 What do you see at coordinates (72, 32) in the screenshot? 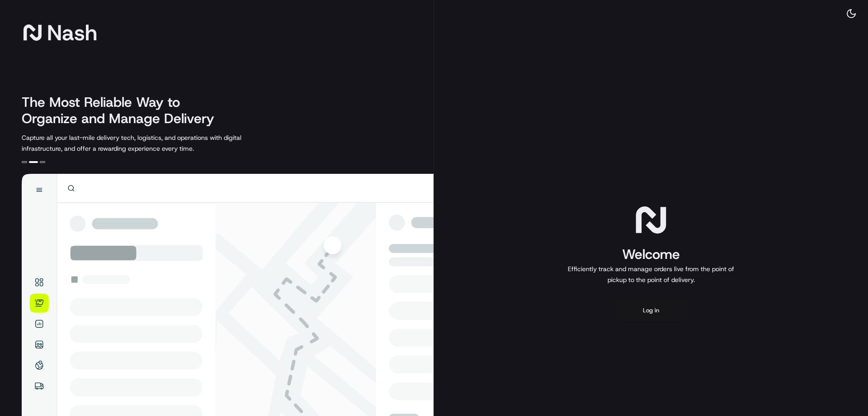
I see `span: Nash` at bounding box center [72, 32].